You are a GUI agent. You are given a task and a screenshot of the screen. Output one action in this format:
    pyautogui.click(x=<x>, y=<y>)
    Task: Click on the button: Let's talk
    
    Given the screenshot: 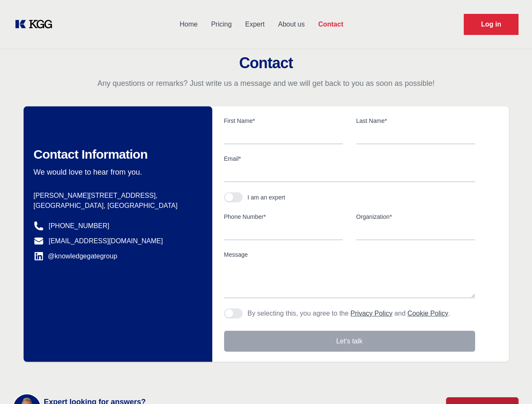 What is the action you would take?
    pyautogui.click(x=350, y=341)
    